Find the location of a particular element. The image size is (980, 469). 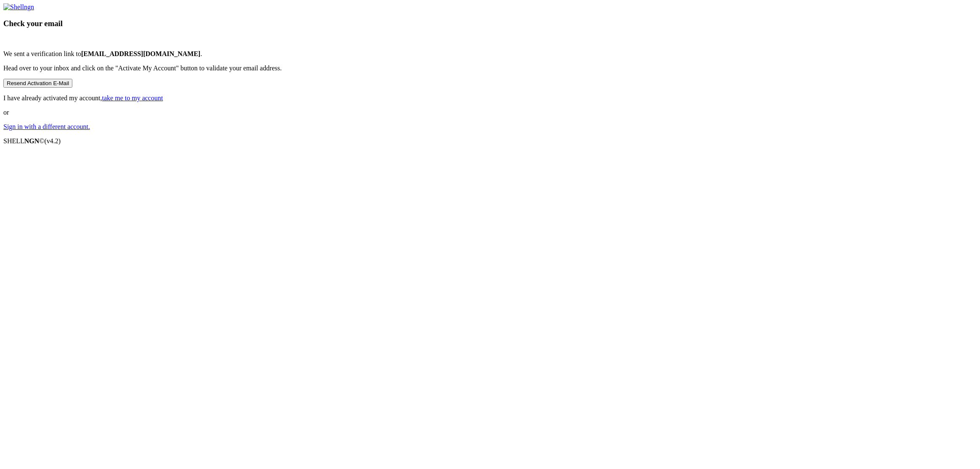

span: SHELL © is located at coordinates (32, 141).